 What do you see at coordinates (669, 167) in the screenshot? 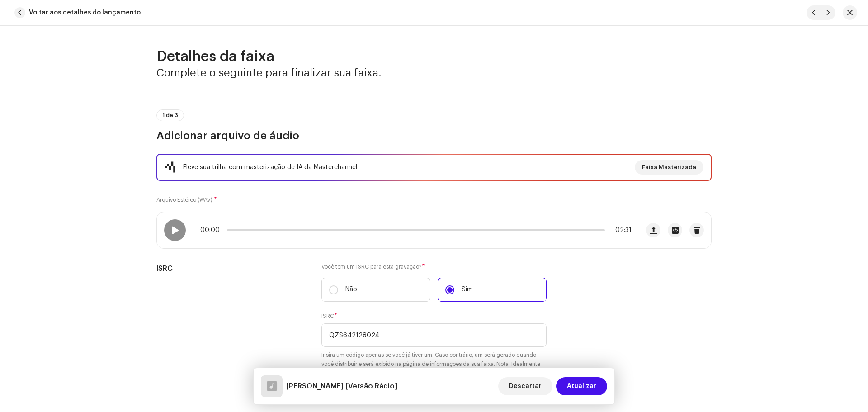
I see `span: Faixa Masterizada` at bounding box center [669, 167].